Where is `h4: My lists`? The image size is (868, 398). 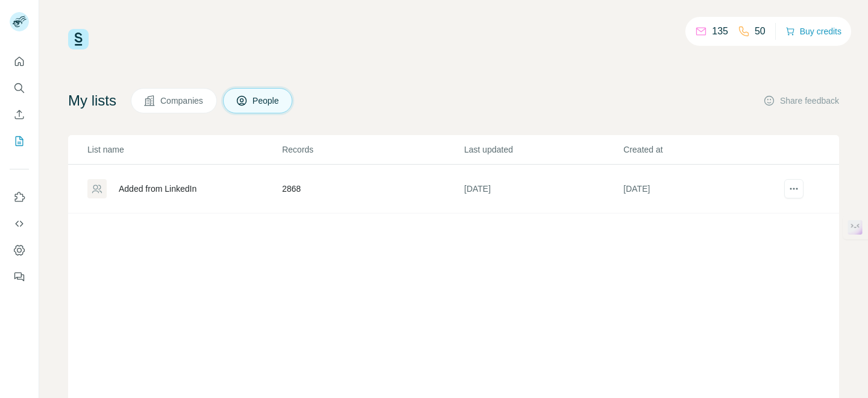 h4: My lists is located at coordinates (92, 101).